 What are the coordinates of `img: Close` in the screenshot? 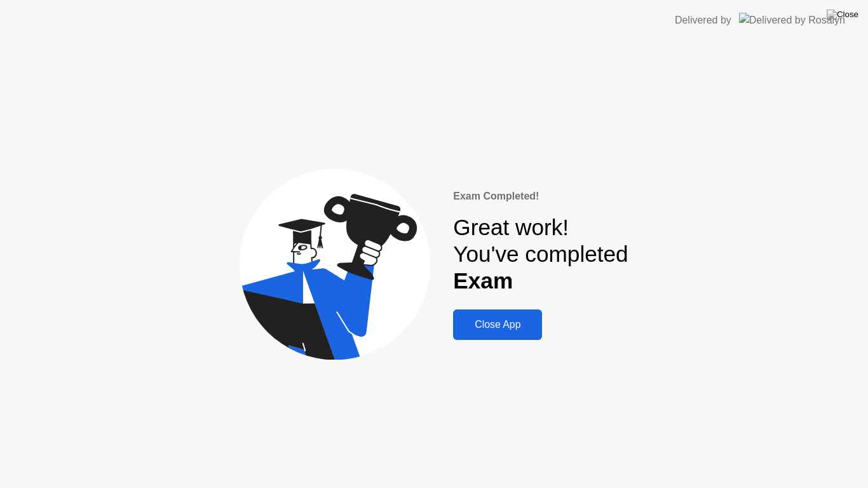 It's located at (842, 15).